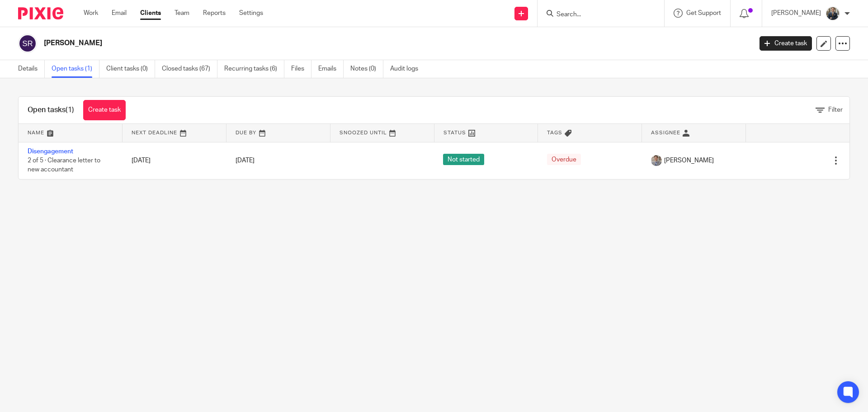 The image size is (868, 412). What do you see at coordinates (363, 133) in the screenshot?
I see `span: Snoozed Until` at bounding box center [363, 133].